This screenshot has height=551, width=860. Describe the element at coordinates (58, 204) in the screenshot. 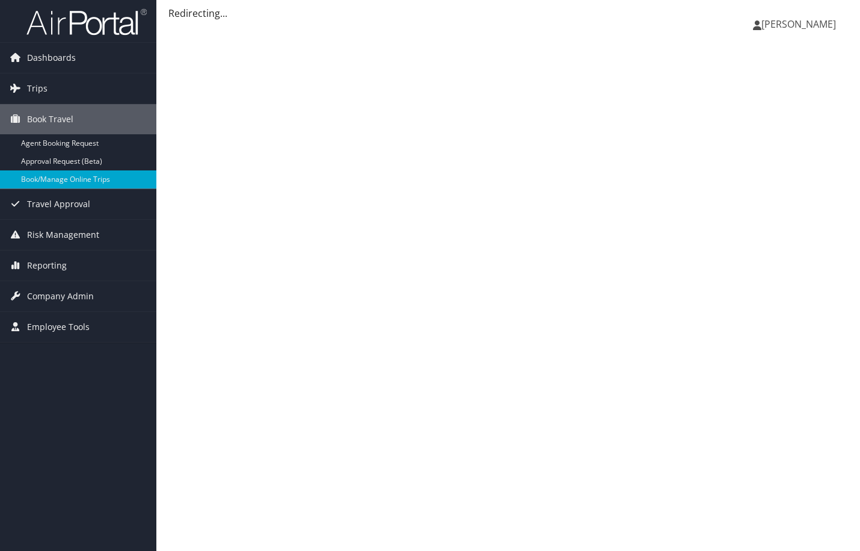

I see `span: Travel Approval` at that location.